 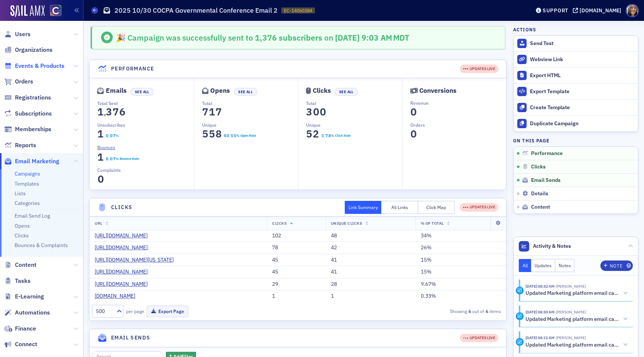 What do you see at coordinates (21, 344) in the screenshot?
I see `a: Connect` at bounding box center [21, 344].